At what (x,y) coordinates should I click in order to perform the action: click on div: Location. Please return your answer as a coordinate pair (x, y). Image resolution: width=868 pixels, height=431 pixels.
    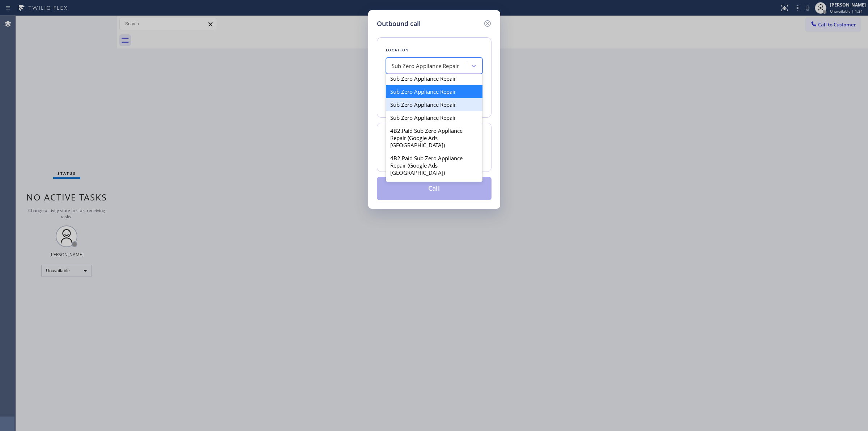
    Looking at the image, I should click on (434, 50).